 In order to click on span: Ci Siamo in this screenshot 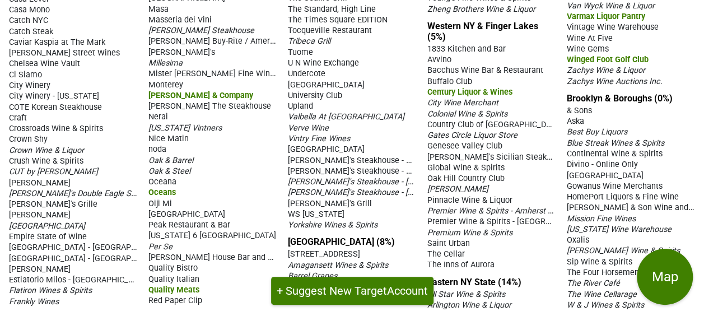, I will do `click(25, 74)`.